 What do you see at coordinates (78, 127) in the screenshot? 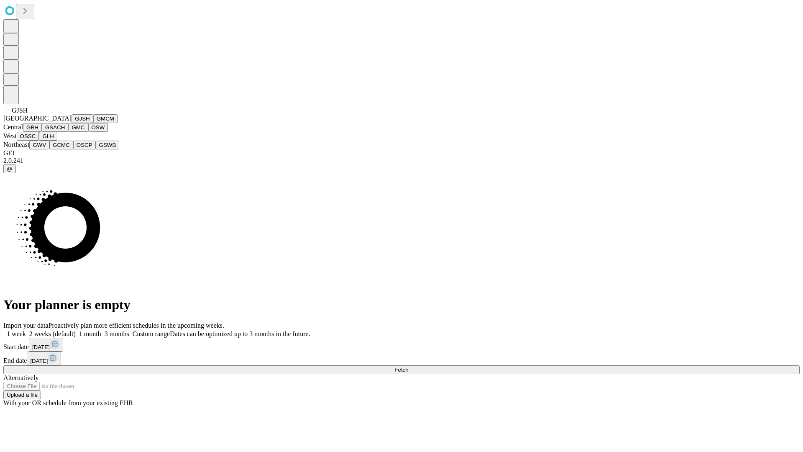
I see `button: GMC` at bounding box center [78, 127].